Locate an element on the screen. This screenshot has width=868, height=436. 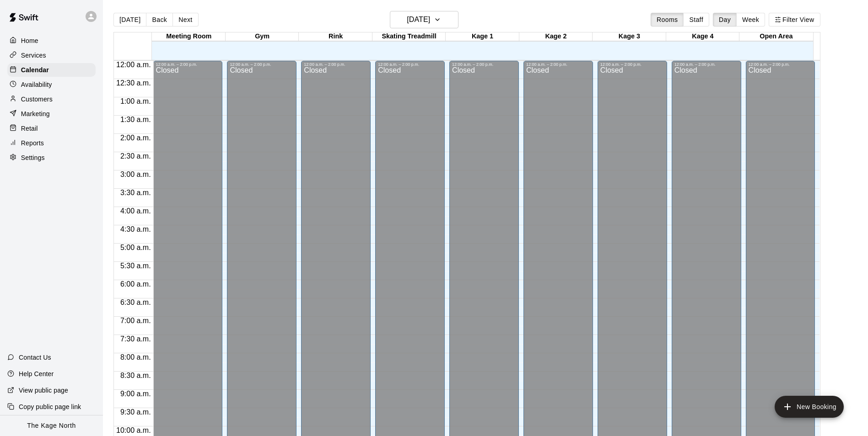
p: Reports is located at coordinates (33, 143).